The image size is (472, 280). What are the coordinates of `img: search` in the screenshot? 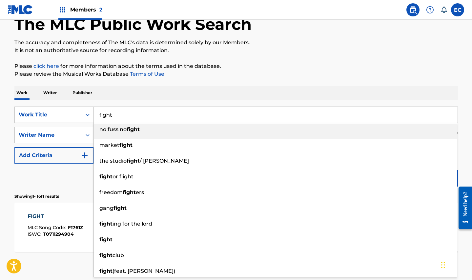 It's located at (413, 10).